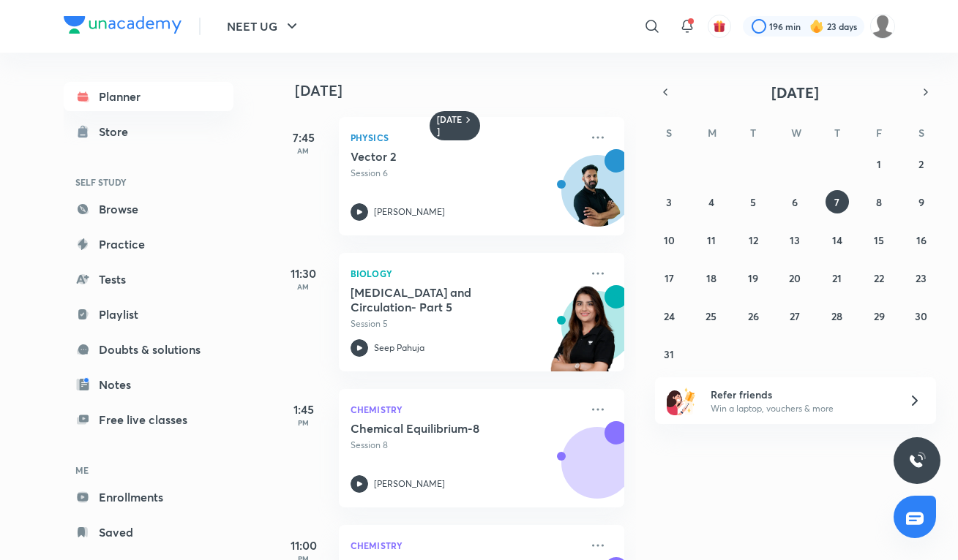 Image resolution: width=958 pixels, height=560 pixels. Describe the element at coordinates (921, 132) in the screenshot. I see `abbr: Saturday` at that location.